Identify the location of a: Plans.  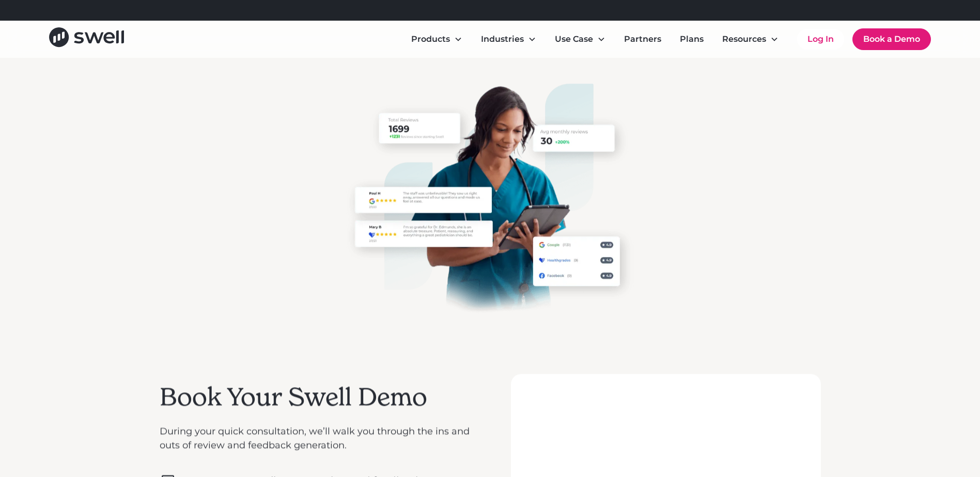
(692, 39).